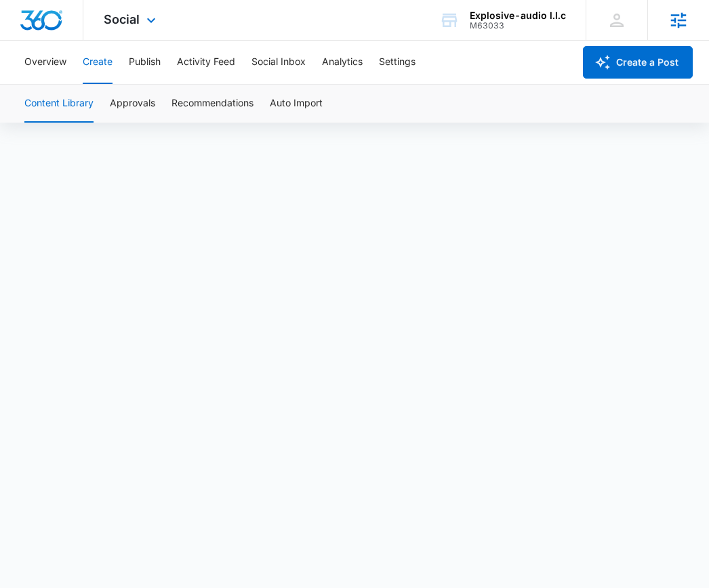 Image resolution: width=709 pixels, height=588 pixels. Describe the element at coordinates (98, 62) in the screenshot. I see `button: Create` at that location.